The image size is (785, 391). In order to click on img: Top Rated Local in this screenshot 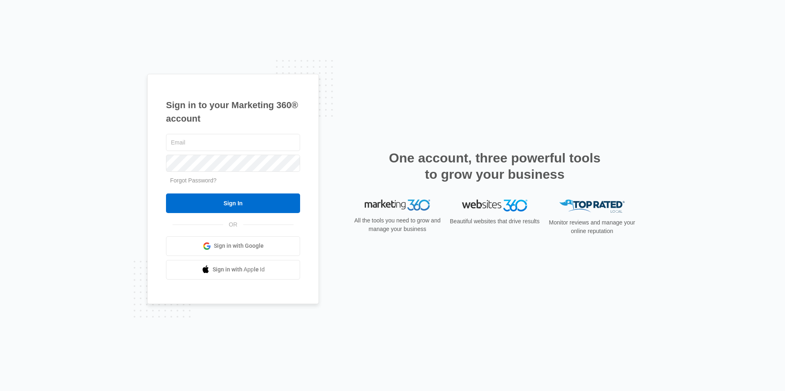, I will do `click(592, 206)`.